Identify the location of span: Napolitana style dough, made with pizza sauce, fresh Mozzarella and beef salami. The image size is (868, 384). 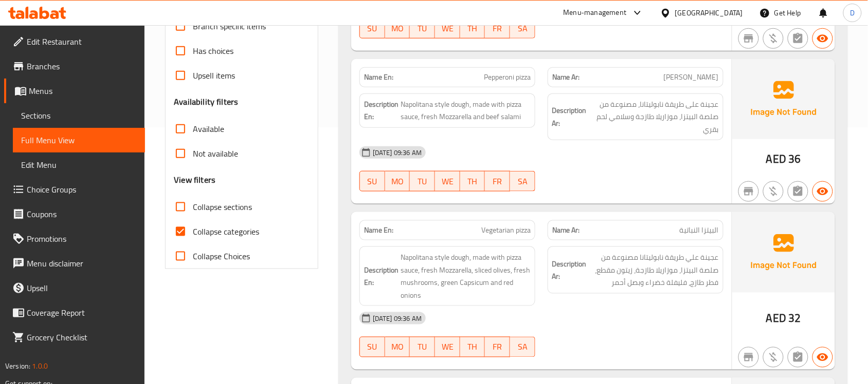
(465, 110).